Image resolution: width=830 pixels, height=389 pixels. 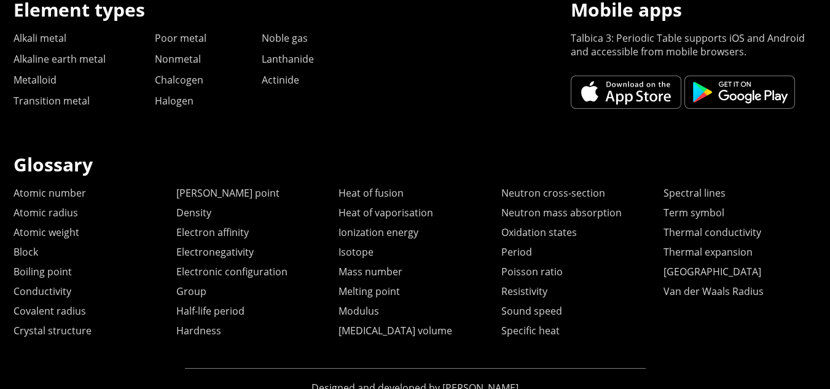 What do you see at coordinates (693, 45) in the screenshot?
I see `p: Talbica 3: Periodic Table supports iOS and Android and accessible from mobile browsers.` at bounding box center [693, 45].